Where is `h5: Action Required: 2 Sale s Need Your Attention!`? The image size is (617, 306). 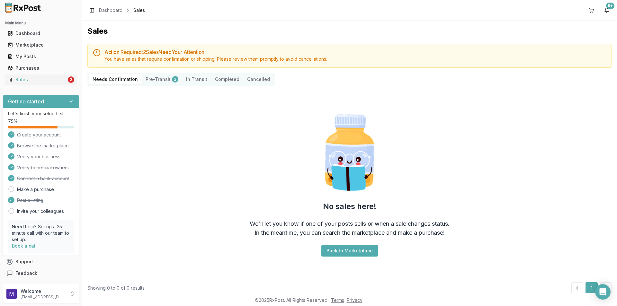
h5: Action Required: 2 Sale s Need Your Attention! is located at coordinates (356, 52).